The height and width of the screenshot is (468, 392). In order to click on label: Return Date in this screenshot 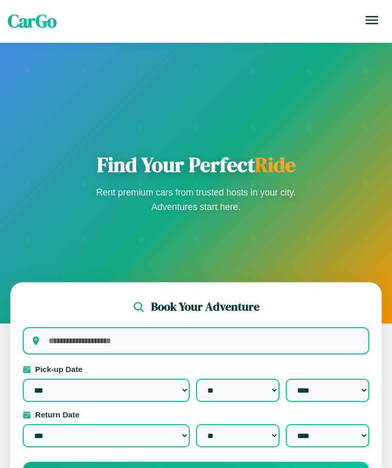, I will do `click(196, 414)`.